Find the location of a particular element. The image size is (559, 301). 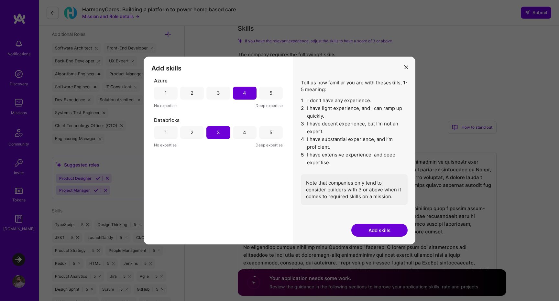

span: Azure is located at coordinates (161, 81).